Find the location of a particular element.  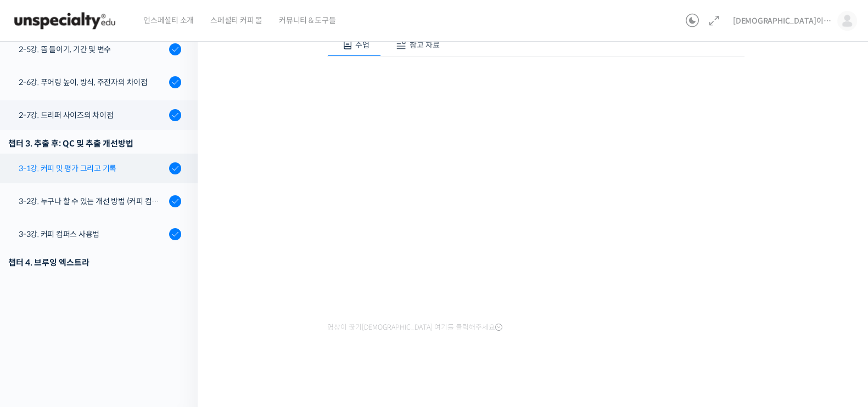

div: 챕터 3. 추출 후: QC 및 추출 개선방법 is located at coordinates (94, 143).